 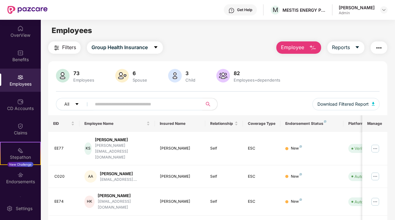 I want to click on button: Allcaret-down, so click(x=75, y=104).